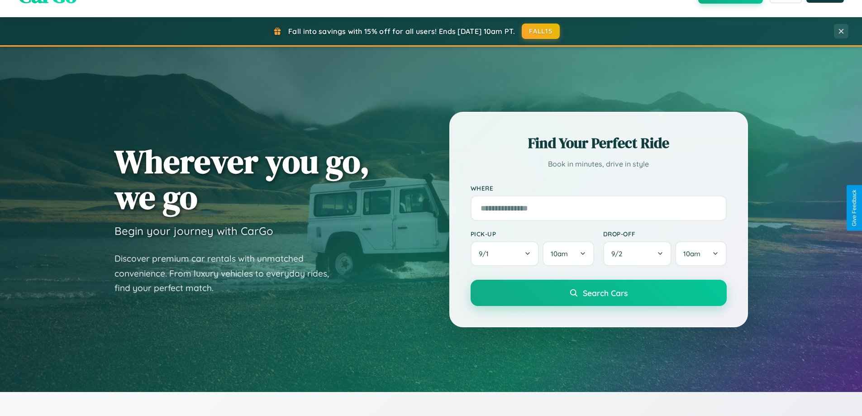 The width and height of the screenshot is (862, 416). Describe the element at coordinates (532, 234) in the screenshot. I see `label: Pick-up` at that location.